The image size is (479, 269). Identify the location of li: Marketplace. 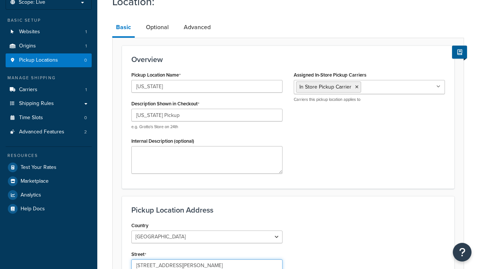
(49, 181).